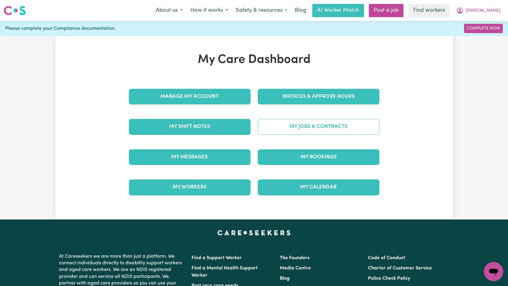 Image resolution: width=508 pixels, height=286 pixels. Describe the element at coordinates (261, 11) in the screenshot. I see `button: Safety & resources` at that location.